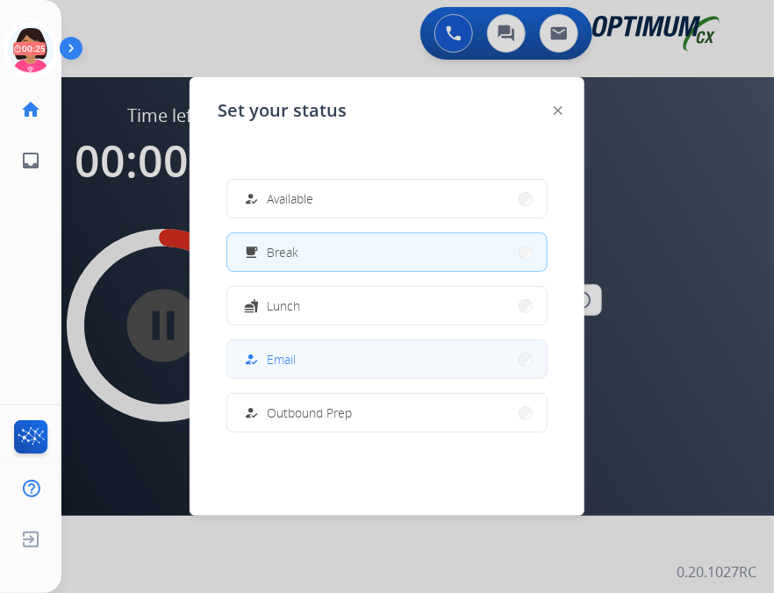  Describe the element at coordinates (31, 161) in the screenshot. I see `mat-icon: inbox` at that location.